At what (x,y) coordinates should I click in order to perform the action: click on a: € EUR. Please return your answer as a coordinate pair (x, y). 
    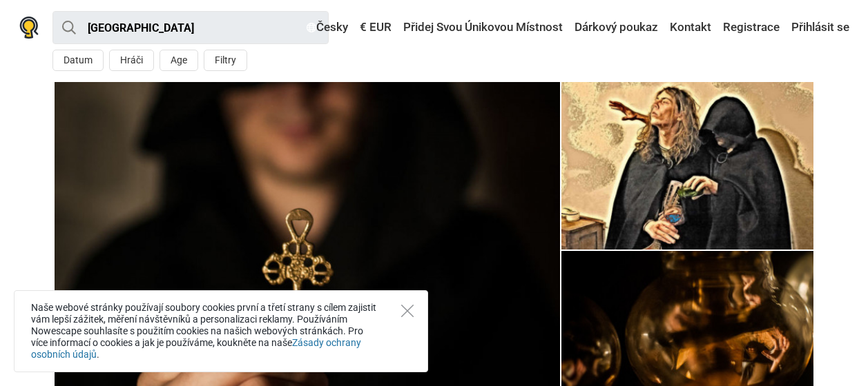
    Looking at the image, I should click on (376, 28).